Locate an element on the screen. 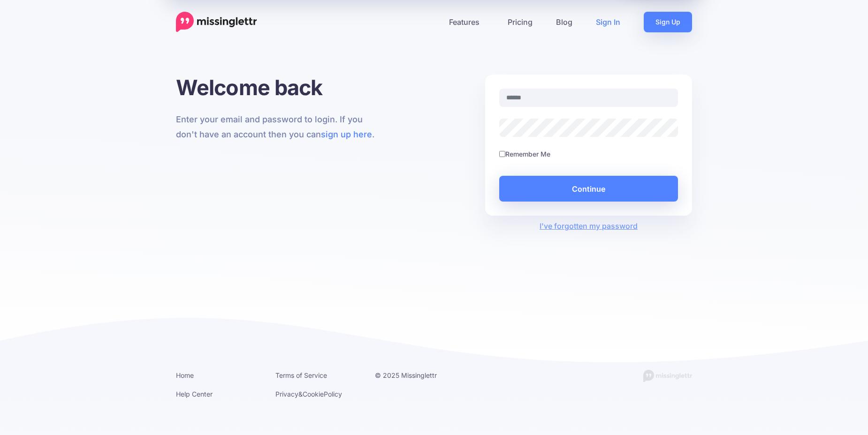  a: Sign In is located at coordinates (608, 22).